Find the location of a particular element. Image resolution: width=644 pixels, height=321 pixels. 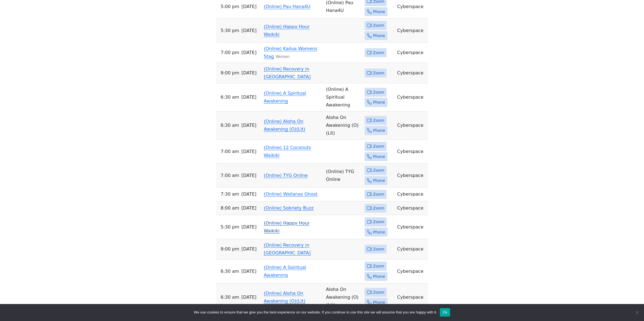

span: 5:00 PM is located at coordinates (229, 7).